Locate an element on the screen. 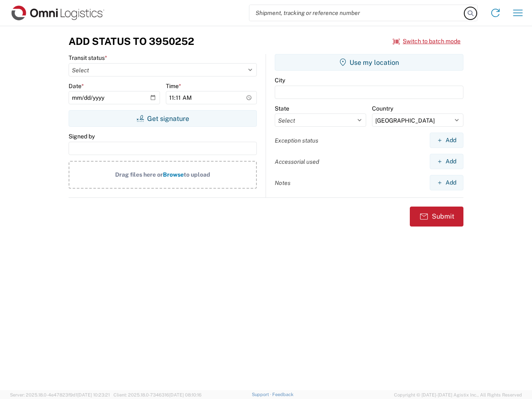 The height and width of the screenshot is (399, 532). button: Use my location is located at coordinates (369, 62).